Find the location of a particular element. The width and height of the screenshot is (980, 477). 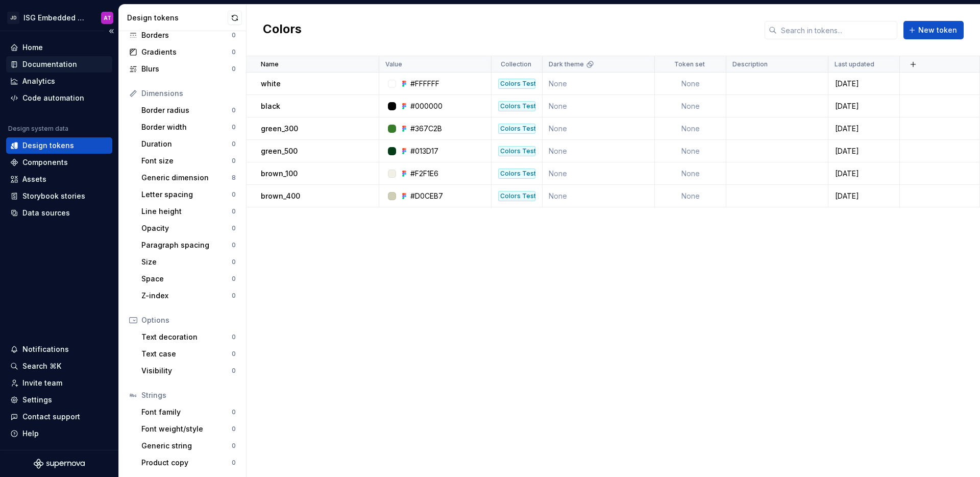

a: Text decoration0 is located at coordinates (188, 337).